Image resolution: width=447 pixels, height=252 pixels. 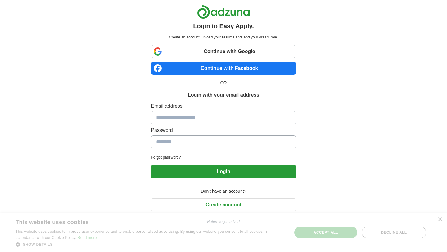 I want to click on span: Show details, so click(x=38, y=245).